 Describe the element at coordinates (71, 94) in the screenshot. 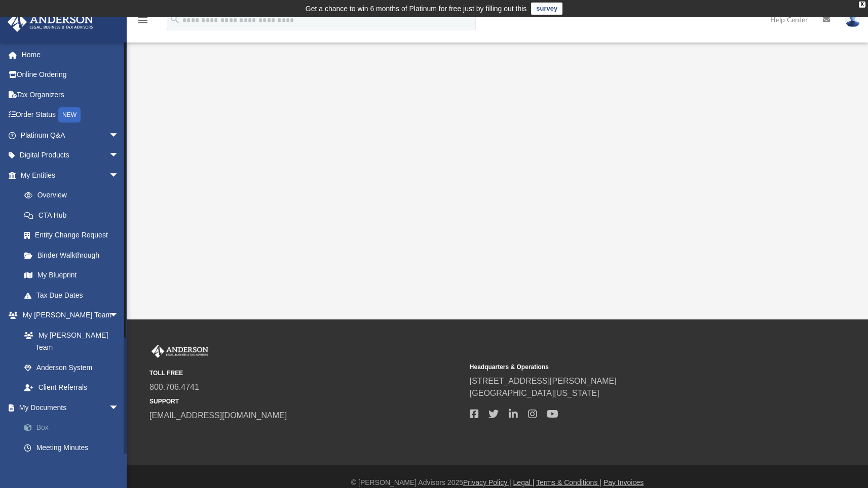

I see `a: Tax Organizers` at that location.